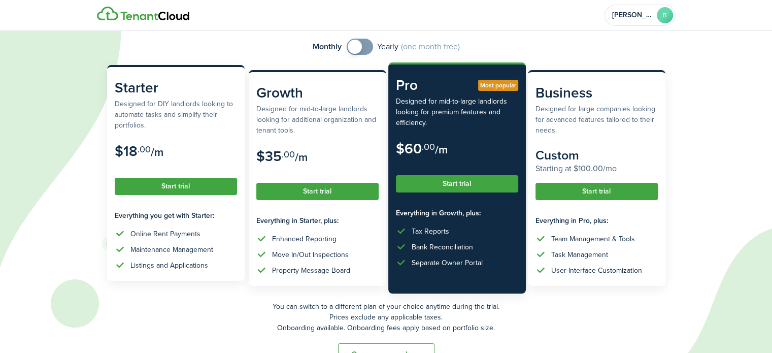 The height and width of the screenshot is (353, 772). I want to click on span: Monthly, so click(327, 47).